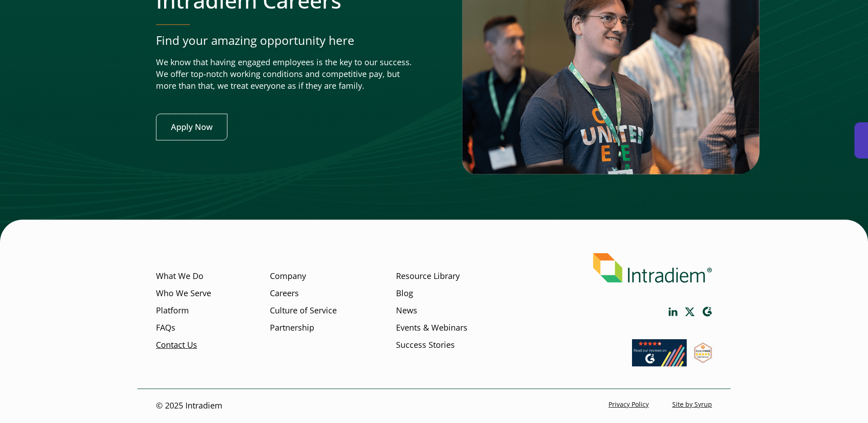  What do you see at coordinates (192, 126) in the screenshot?
I see `a: Apply Now` at bounding box center [192, 126].